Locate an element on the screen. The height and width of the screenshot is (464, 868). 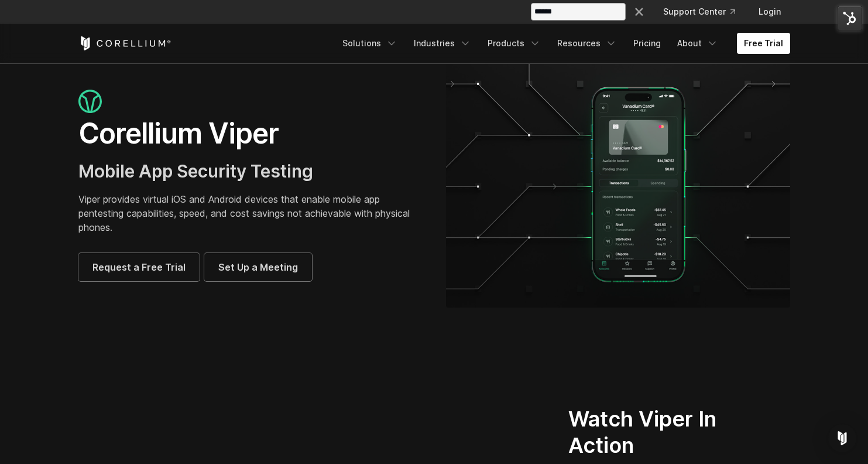
a: Solutions is located at coordinates (370, 43).